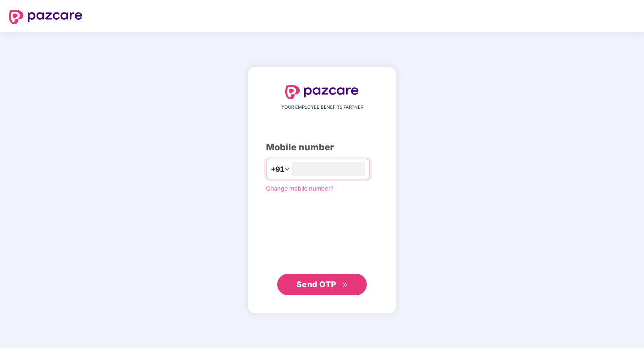 This screenshot has height=348, width=644. Describe the element at coordinates (277, 169) in the screenshot. I see `span: +91` at that location.